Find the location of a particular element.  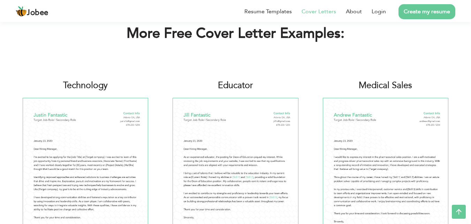

span: Educator is located at coordinates (236, 85).